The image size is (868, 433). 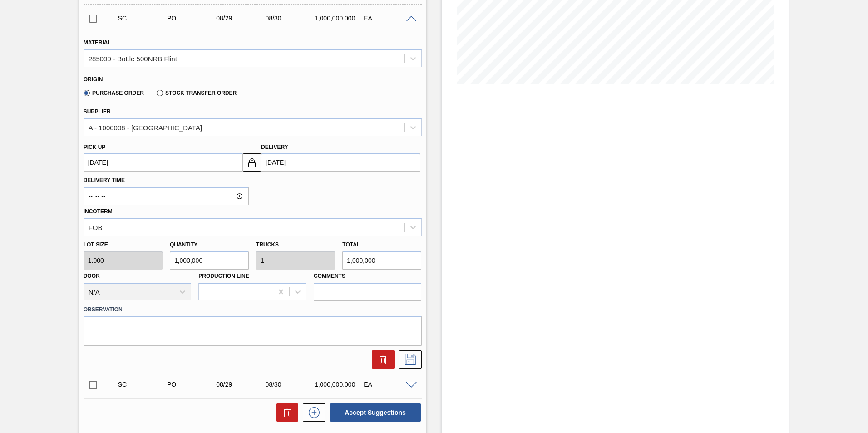 I want to click on label: Delivery Time, so click(x=166, y=180).